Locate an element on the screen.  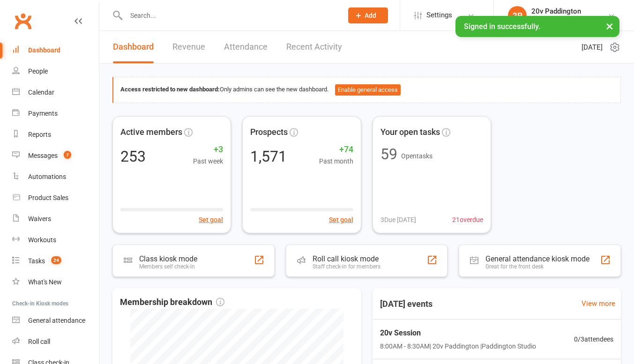
a: View more is located at coordinates (598, 303).